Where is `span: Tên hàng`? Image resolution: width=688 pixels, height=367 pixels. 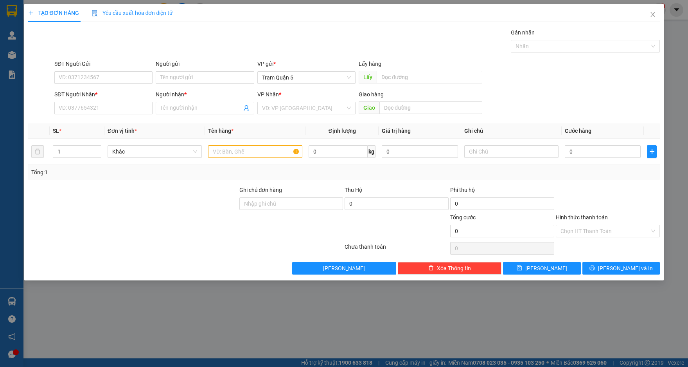 span: Tên hàng is located at coordinates (221, 131).